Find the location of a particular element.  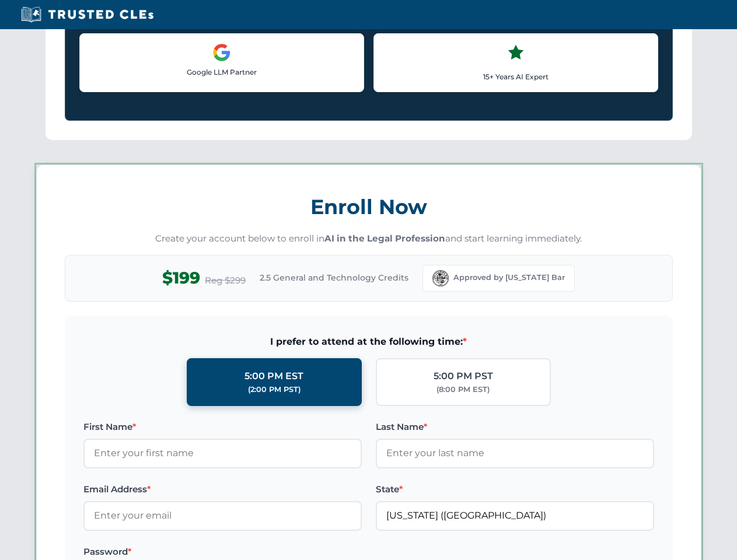

span: I prefer to attend at the following time: is located at coordinates (369, 342).